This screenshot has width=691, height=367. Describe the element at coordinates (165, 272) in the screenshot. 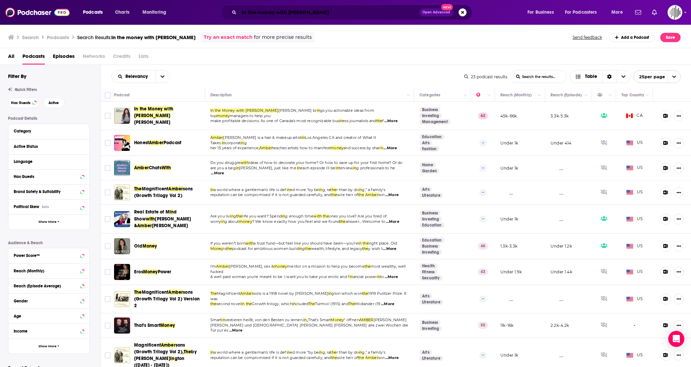

I see `span: Power` at that location.